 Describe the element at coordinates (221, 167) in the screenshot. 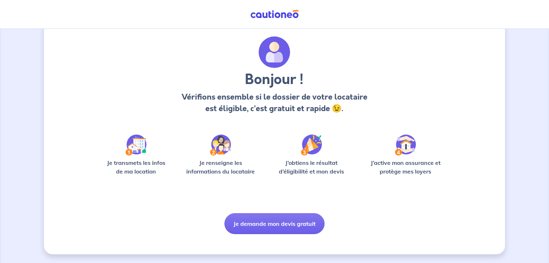

I see `p: Je renseigne les informations du locataire` at that location.